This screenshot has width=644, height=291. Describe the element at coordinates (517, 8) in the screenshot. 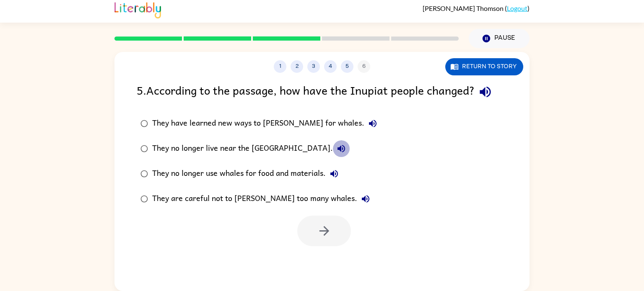

I see `a: Logout` at that location.